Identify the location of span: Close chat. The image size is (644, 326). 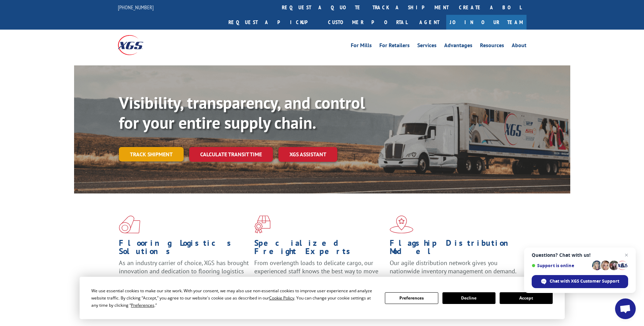
(626, 255).